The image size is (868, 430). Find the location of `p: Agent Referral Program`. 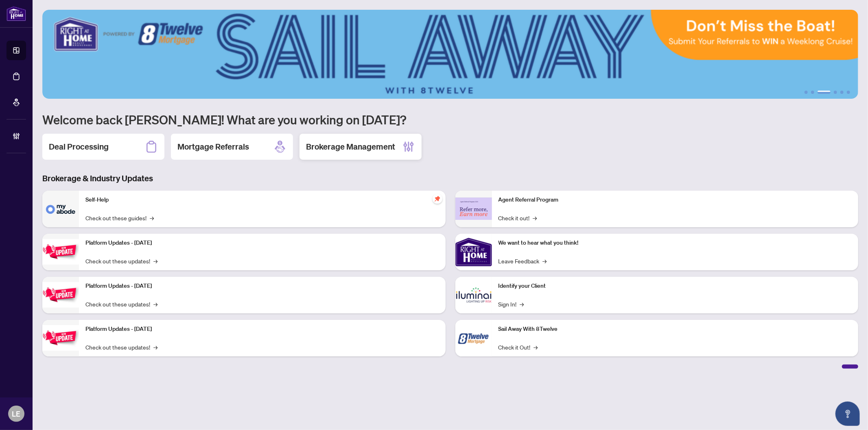

p: Agent Referral Program is located at coordinates (675, 200).